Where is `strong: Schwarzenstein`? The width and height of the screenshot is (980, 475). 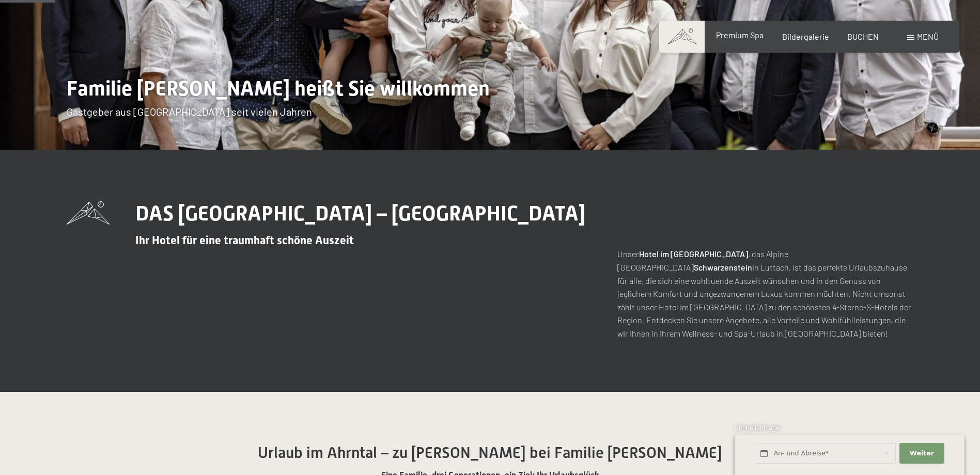
strong: Schwarzenstein is located at coordinates (723, 267).